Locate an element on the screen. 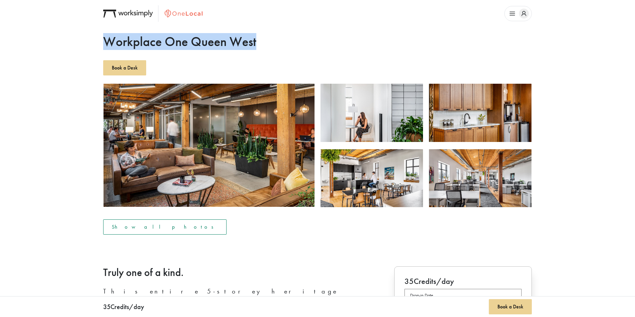  strong: 35 Credits/day is located at coordinates (124, 307).